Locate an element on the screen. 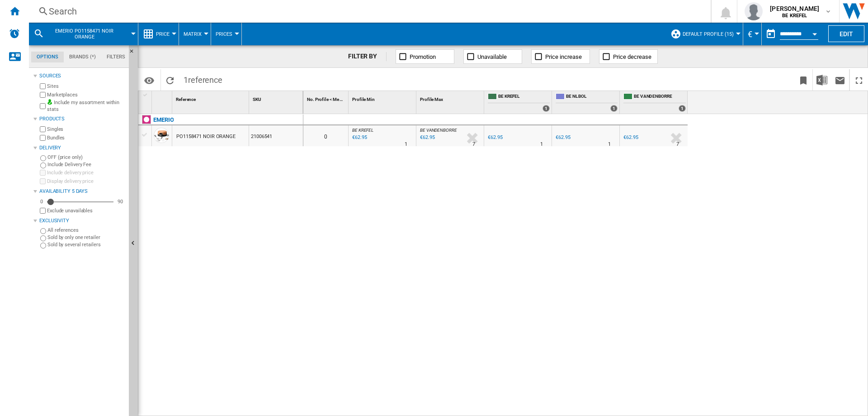  label: Sold by several retailers is located at coordinates (86, 244).